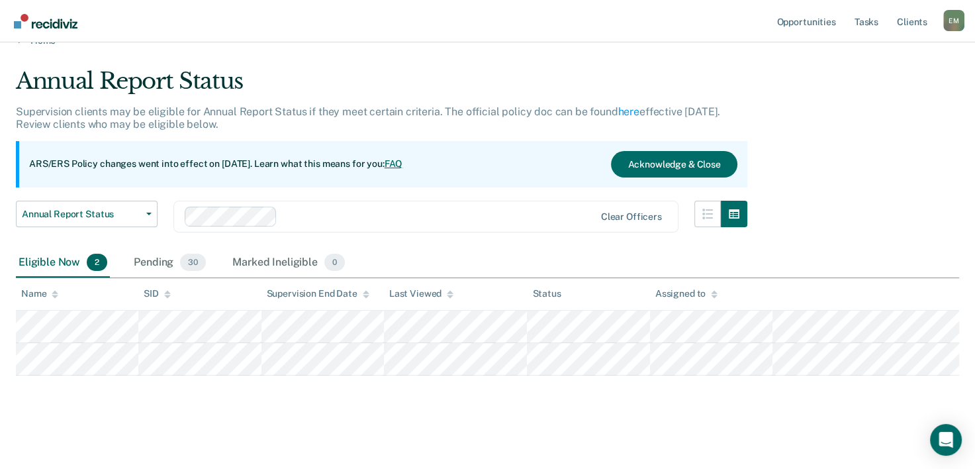 The width and height of the screenshot is (975, 469). What do you see at coordinates (193, 262) in the screenshot?
I see `span: 30` at bounding box center [193, 262].